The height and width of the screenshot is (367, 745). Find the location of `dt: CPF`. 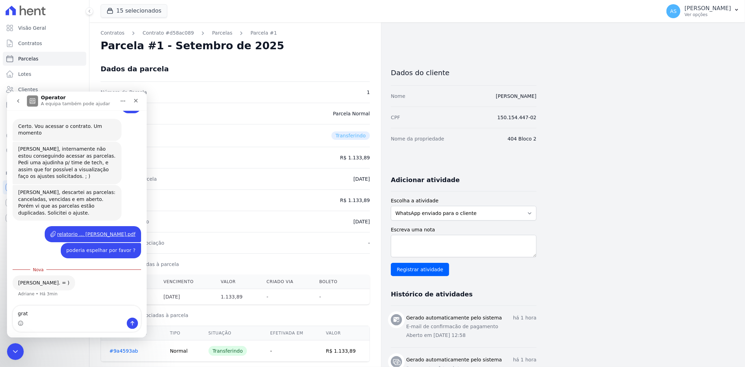

dt: CPF is located at coordinates (395, 117).